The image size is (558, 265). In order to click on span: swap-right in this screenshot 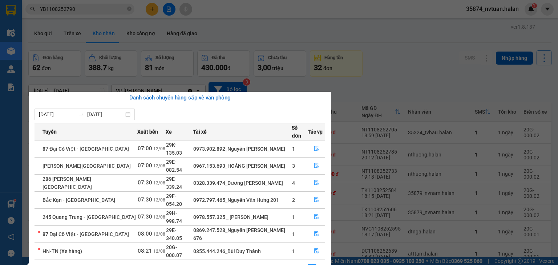, I will do `click(81, 115)`.